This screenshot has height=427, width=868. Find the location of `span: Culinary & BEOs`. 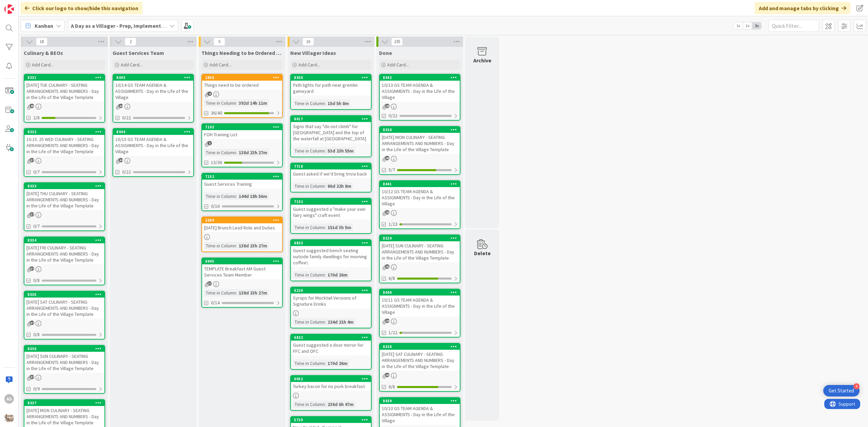

span: Culinary & BEOs is located at coordinates (44, 53).